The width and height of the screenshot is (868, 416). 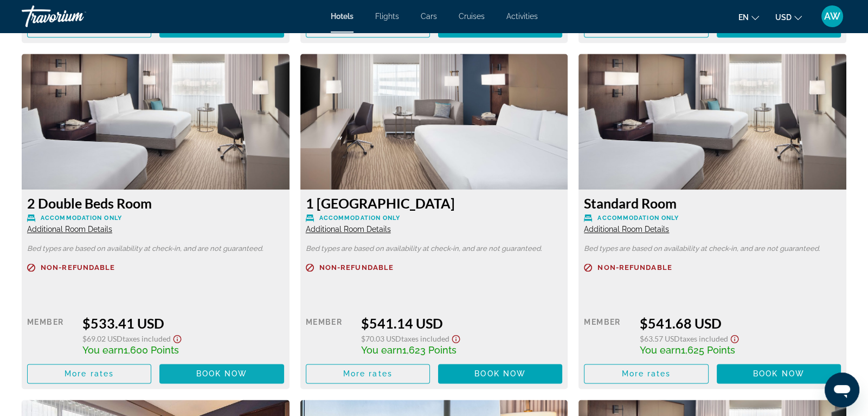 I want to click on span: 1,623 Points, so click(x=430, y=350).